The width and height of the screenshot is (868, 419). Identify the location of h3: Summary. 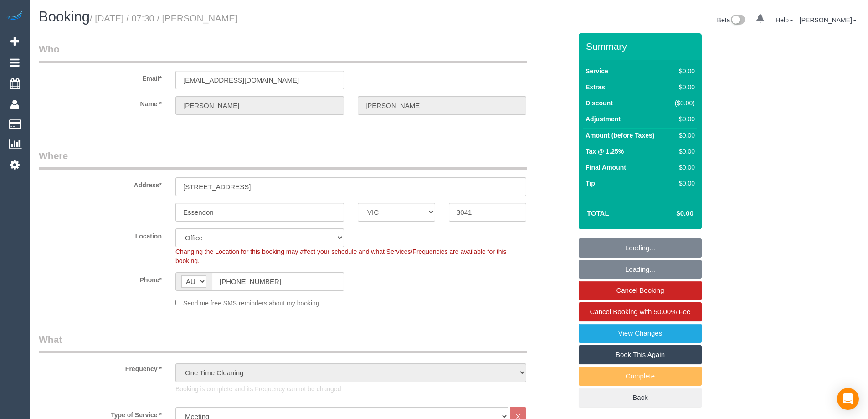
(642, 46).